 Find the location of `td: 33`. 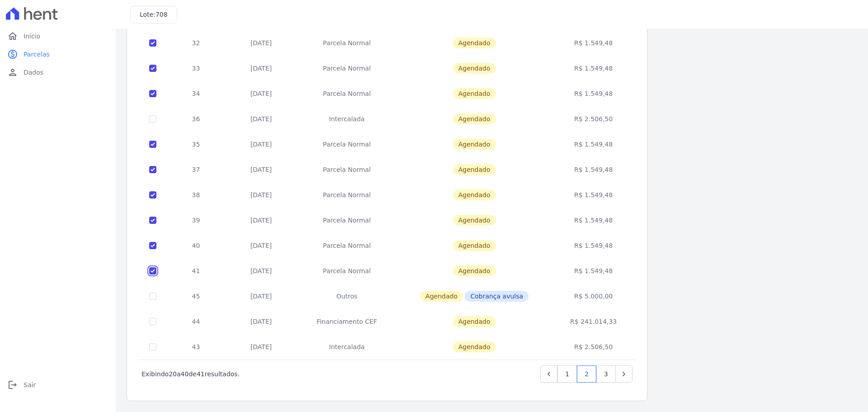

td: 33 is located at coordinates (196, 68).